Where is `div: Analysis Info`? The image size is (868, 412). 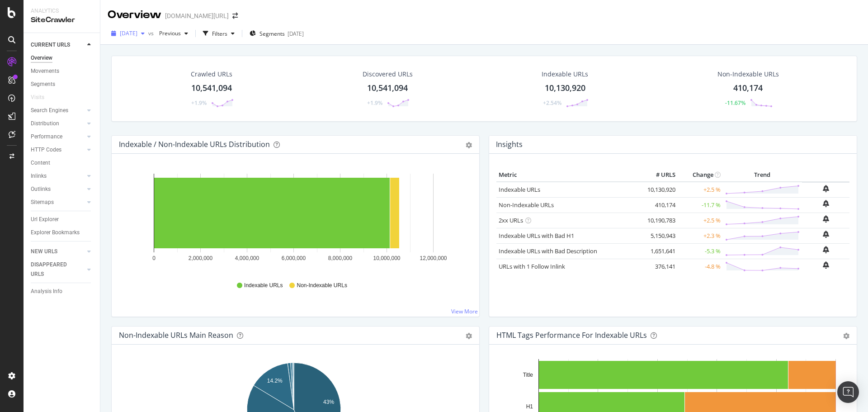
div: Analysis Info is located at coordinates (47, 291).